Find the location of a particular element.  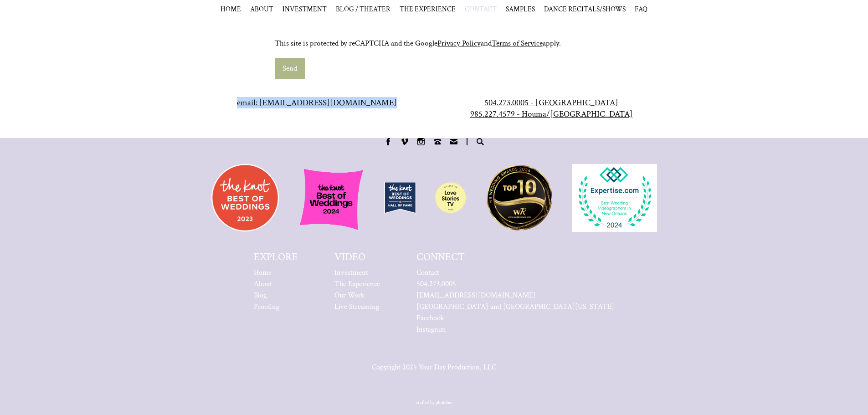

a: Home is located at coordinates (276, 272).